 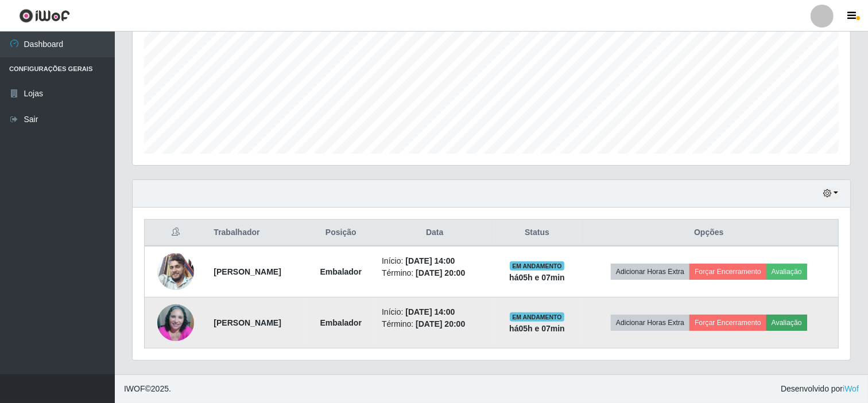 I want to click on img: 1646132801088.jpeg, so click(x=175, y=272).